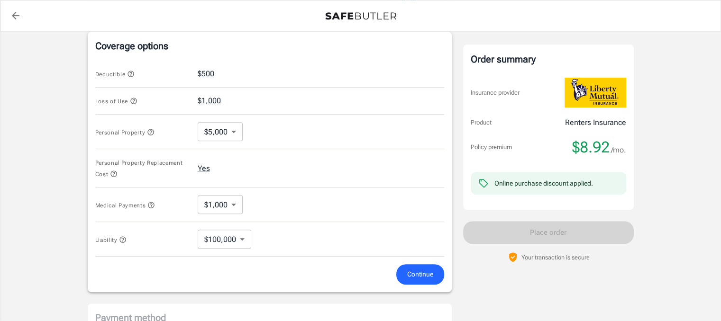 Image resolution: width=721 pixels, height=321 pixels. What do you see at coordinates (125, 133) in the screenshot?
I see `span: Personal Property` at bounding box center [125, 133].